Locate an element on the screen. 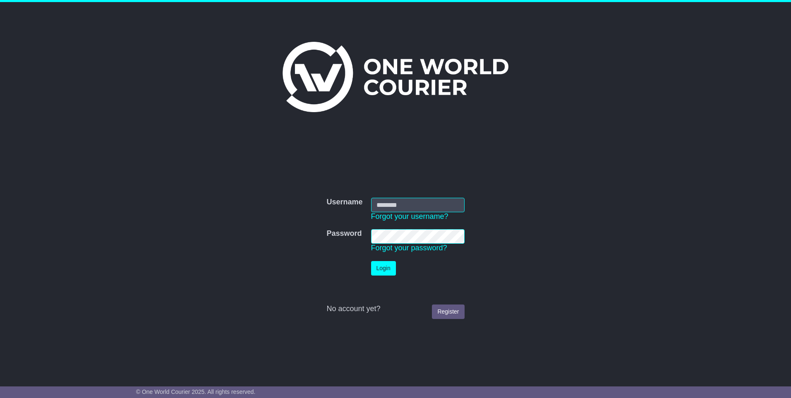  label: Username is located at coordinates (344, 202).